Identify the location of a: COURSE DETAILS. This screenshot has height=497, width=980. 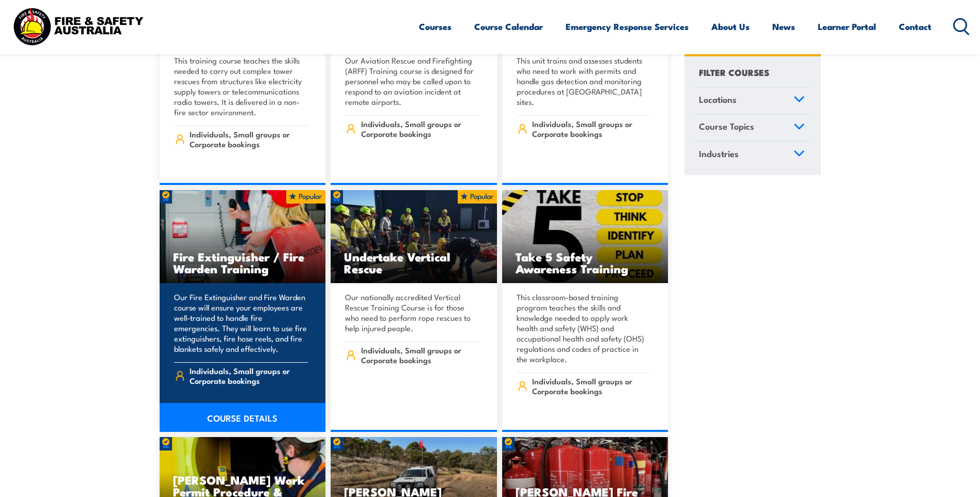
(243, 417).